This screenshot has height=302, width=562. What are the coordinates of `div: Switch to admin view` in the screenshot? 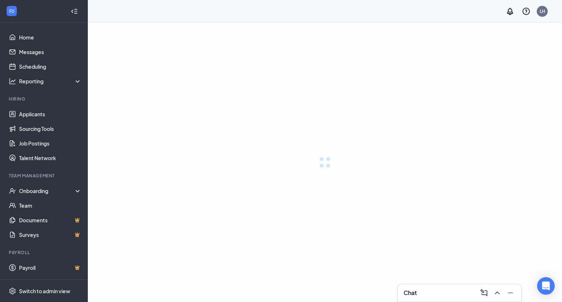 It's located at (45, 291).